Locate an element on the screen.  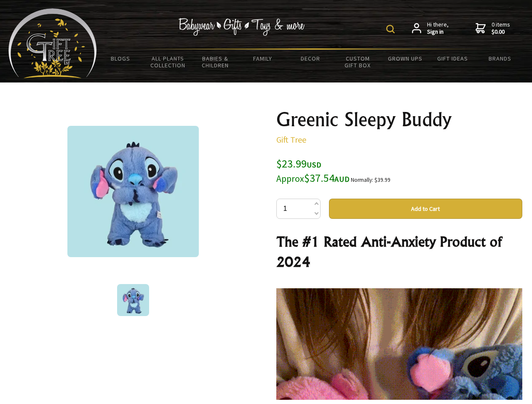
span: $23.99 $37.54 is located at coordinates (313, 171).